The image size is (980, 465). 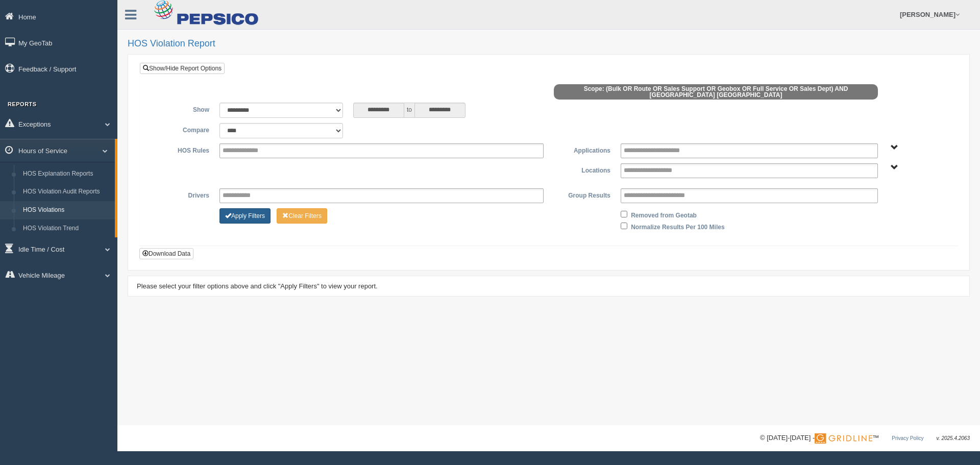 What do you see at coordinates (549, 44) in the screenshot?
I see `h2: HOS Violation Report` at bounding box center [549, 44].